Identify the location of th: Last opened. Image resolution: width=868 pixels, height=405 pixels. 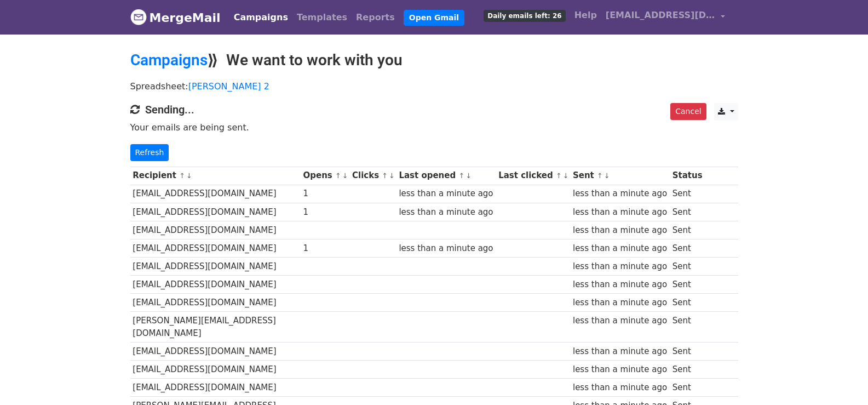
(446, 175).